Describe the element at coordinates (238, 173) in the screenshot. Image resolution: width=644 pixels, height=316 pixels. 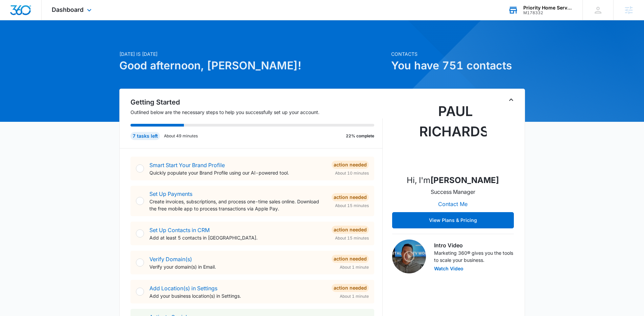
I see `p: Quickly populate your Brand Profile using our AI-powered tool.` at that location.